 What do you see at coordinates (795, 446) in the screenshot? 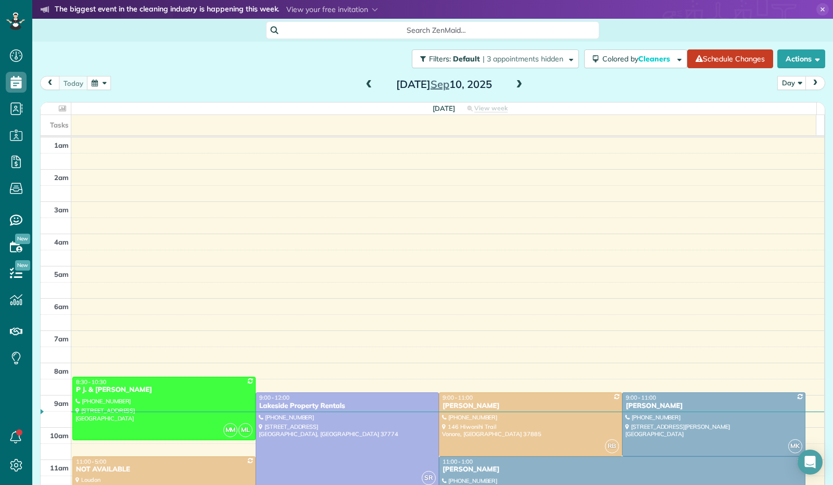
I see `span: MK` at bounding box center [795, 446].